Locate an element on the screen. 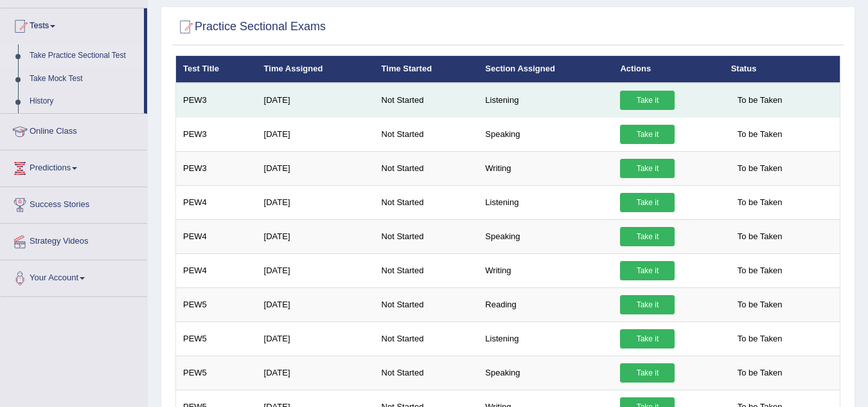  th: Section Assigned is located at coordinates (546, 69).